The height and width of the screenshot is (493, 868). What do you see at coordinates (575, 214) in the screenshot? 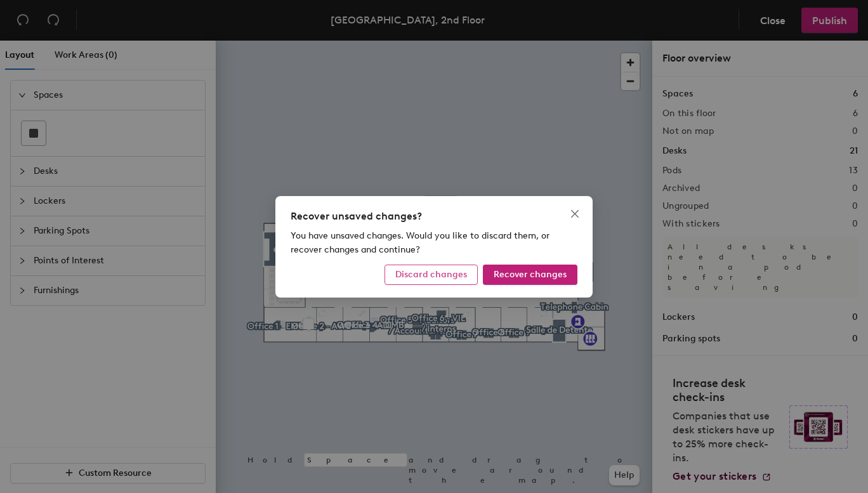
I see `button: Close` at bounding box center [575, 214].